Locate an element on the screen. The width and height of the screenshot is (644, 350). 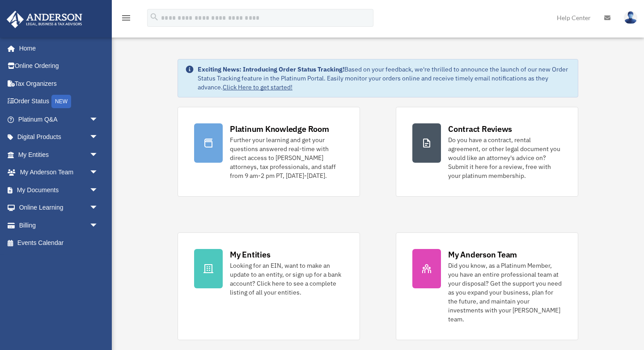
div: My Entities is located at coordinates (250, 254).